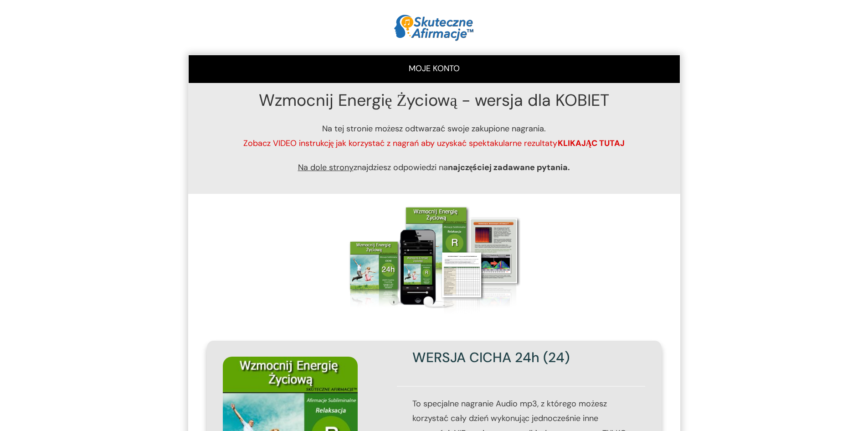  I want to click on a: KLIKAJĄC TUTAJ, so click(591, 143).